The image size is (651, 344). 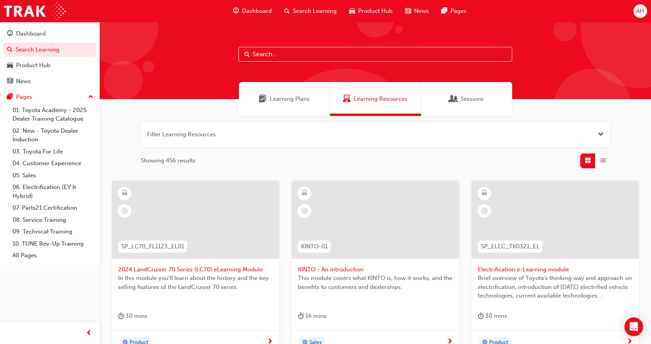 I want to click on a: News, so click(x=50, y=81).